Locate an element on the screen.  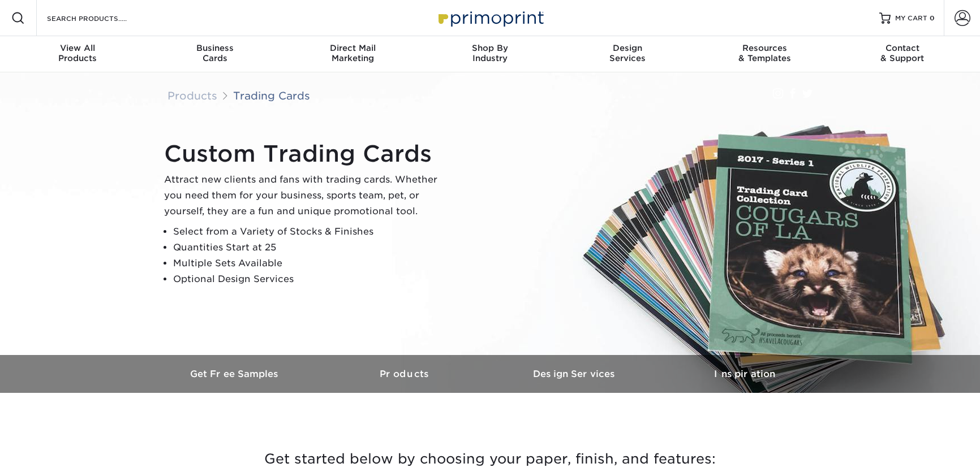
a: View AllProducts is located at coordinates (78, 55).